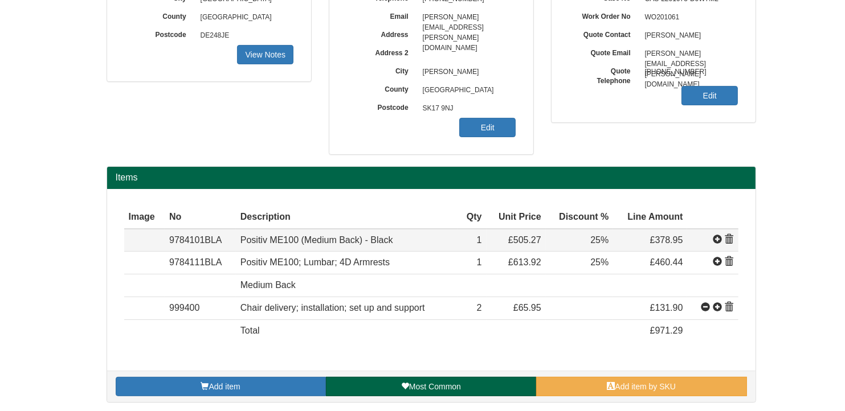 Image resolution: width=845 pixels, height=411 pixels. What do you see at coordinates (604, 75) in the screenshot?
I see `label: Quote Telephone` at bounding box center [604, 75].